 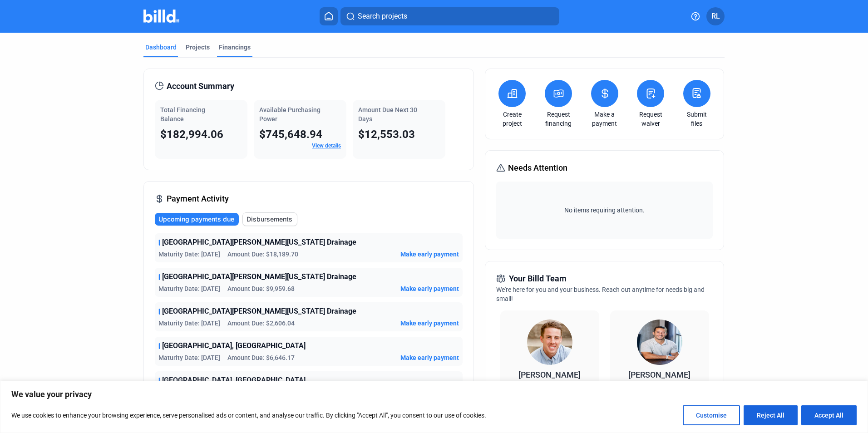 What do you see at coordinates (383, 17) in the screenshot?
I see `span: Search projects` at bounding box center [383, 17].